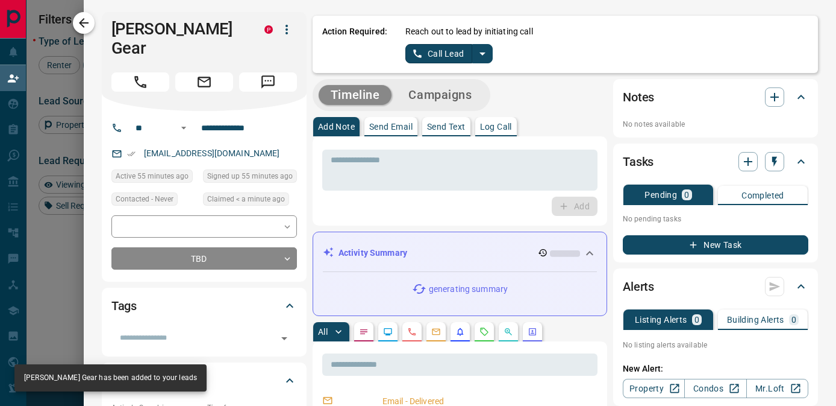 The width and height of the screenshot is (836, 406). What do you see at coordinates (131, 154) in the screenshot?
I see `svg: Email Verified` at bounding box center [131, 154].